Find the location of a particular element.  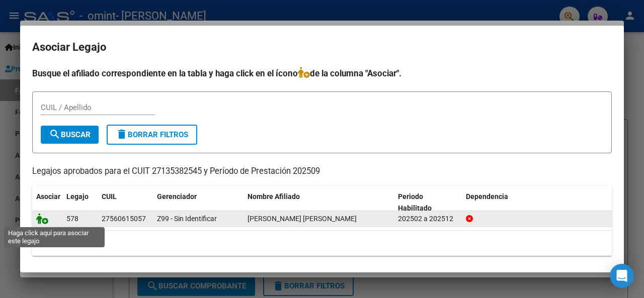

span: Gerenciador is located at coordinates (177, 197).